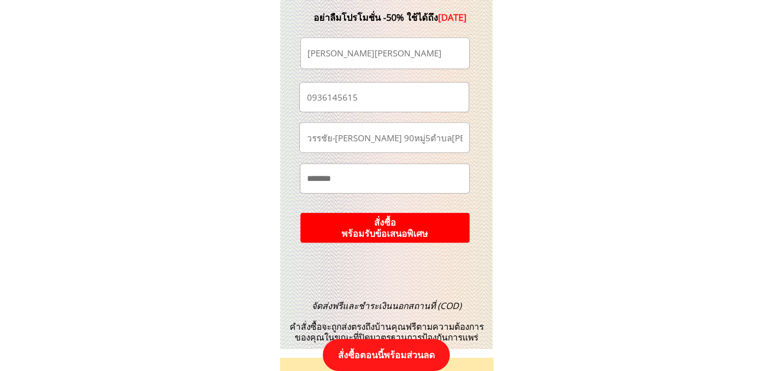  I want to click on h3: คำสั่งซื้อจะถูกส่งตรงถึงบ้านคุณฟรีตามความต้องการของคุณในขณะที่ปิดมาตรฐานการป้องกันการแพร่ระบาด, so click(387, 327).